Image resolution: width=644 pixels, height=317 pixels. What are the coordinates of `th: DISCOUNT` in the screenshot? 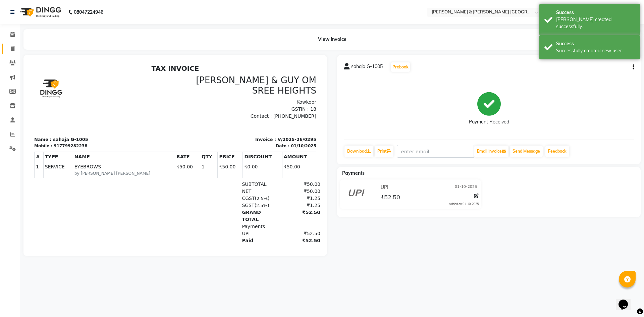 It's located at (232, 94).